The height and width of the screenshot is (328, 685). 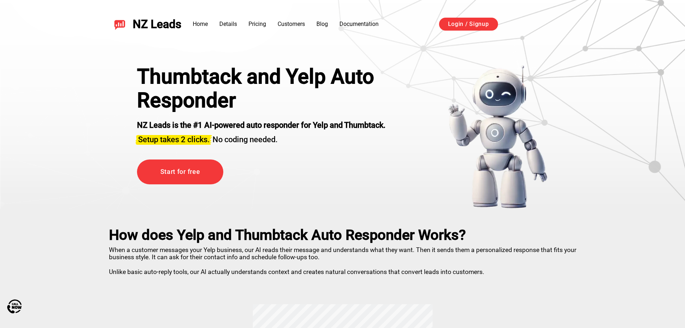 I want to click on h2: How does Yelp and Thumbtack Auto Responder Works?, so click(x=343, y=235).